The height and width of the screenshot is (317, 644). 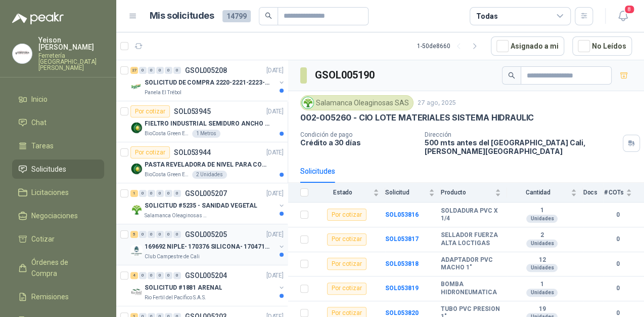 I want to click on div: Salamanca Oleaginosas SAS, so click(x=357, y=102).